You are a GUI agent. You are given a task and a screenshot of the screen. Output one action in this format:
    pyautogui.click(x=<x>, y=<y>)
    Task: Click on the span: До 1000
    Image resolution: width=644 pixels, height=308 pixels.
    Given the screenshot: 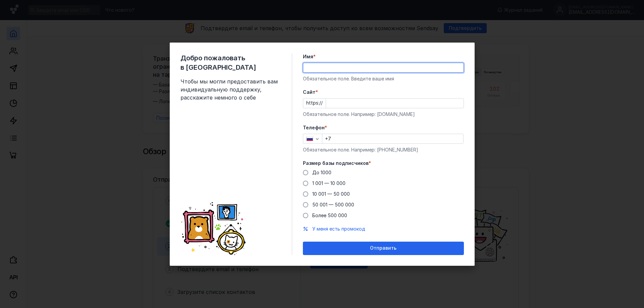 What is the action you would take?
    pyautogui.click(x=322, y=172)
    